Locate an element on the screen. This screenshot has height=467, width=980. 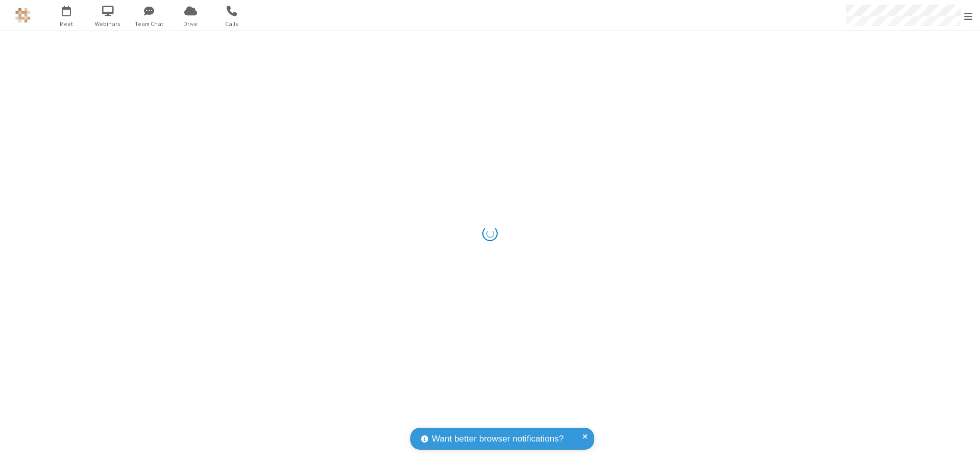
span: Webinars is located at coordinates (108, 24).